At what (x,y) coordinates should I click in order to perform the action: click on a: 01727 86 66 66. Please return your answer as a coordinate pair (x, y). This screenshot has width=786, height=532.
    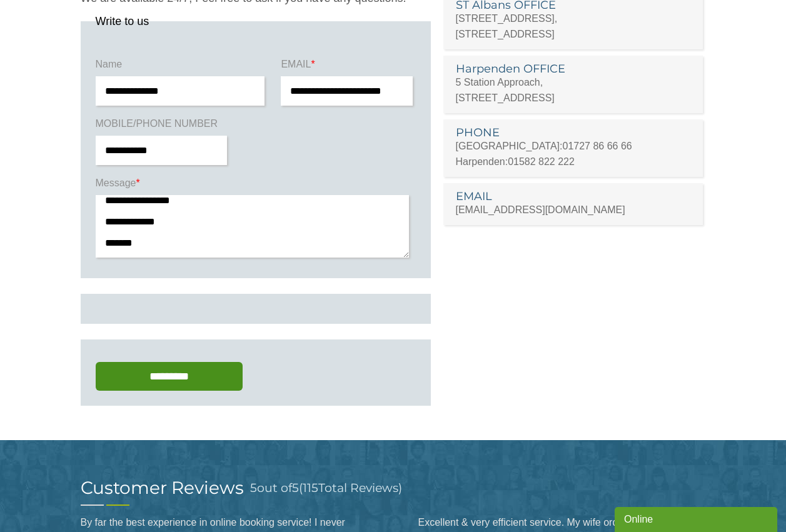
    Looking at the image, I should click on (597, 146).